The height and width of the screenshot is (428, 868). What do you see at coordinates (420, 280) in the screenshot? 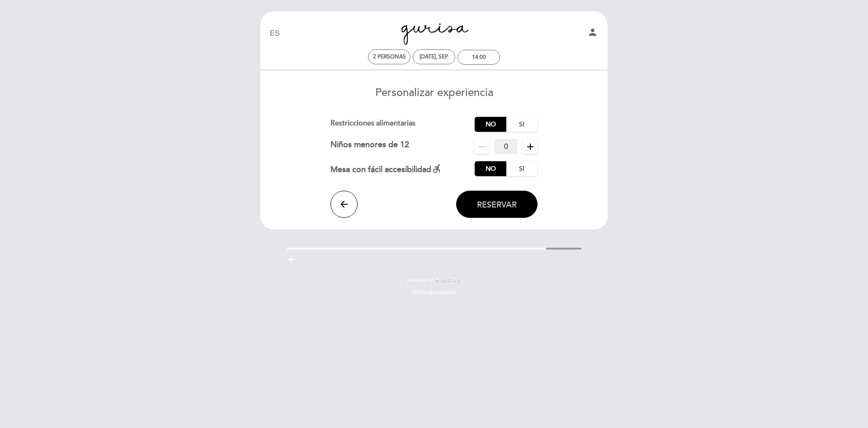
I see `span: powered by` at bounding box center [420, 280].